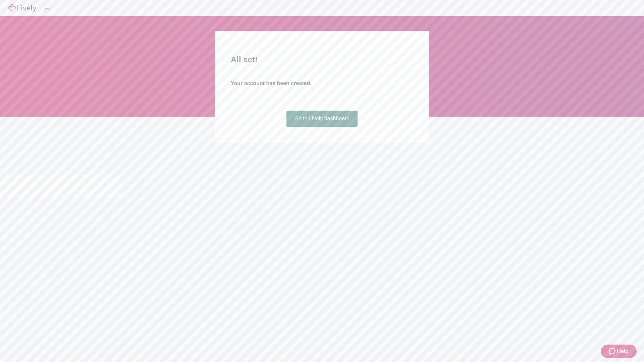 The width and height of the screenshot is (644, 362). What do you see at coordinates (322, 83) in the screenshot?
I see `h4: Your account has been created.` at bounding box center [322, 83].